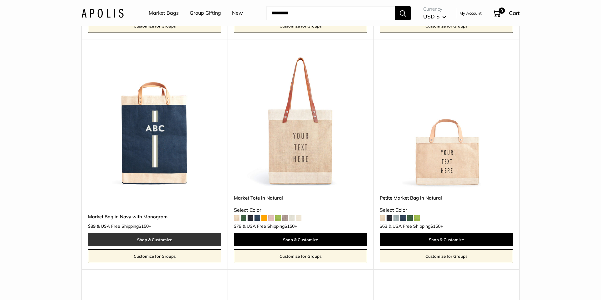 Image resolution: width=601 pixels, height=300 pixels. I want to click on img: Apolis, so click(102, 13).